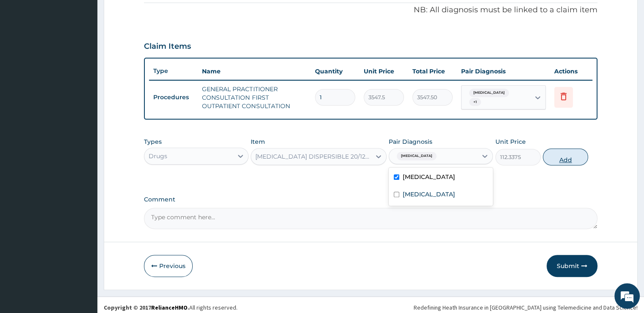  What do you see at coordinates (167, 47) in the screenshot?
I see `h3: Claim Items` at bounding box center [167, 47].